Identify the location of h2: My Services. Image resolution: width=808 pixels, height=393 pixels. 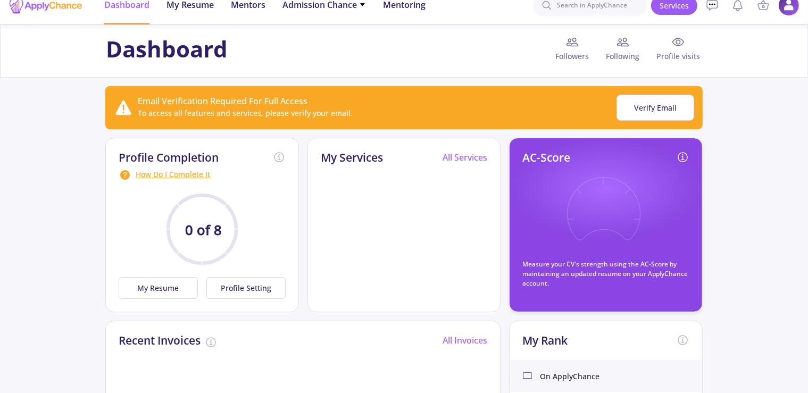
(352, 158).